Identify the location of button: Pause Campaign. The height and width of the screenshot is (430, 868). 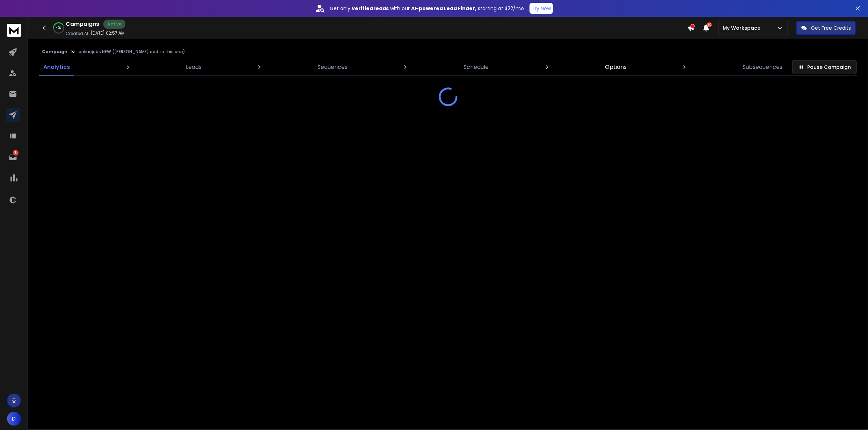
(824, 67).